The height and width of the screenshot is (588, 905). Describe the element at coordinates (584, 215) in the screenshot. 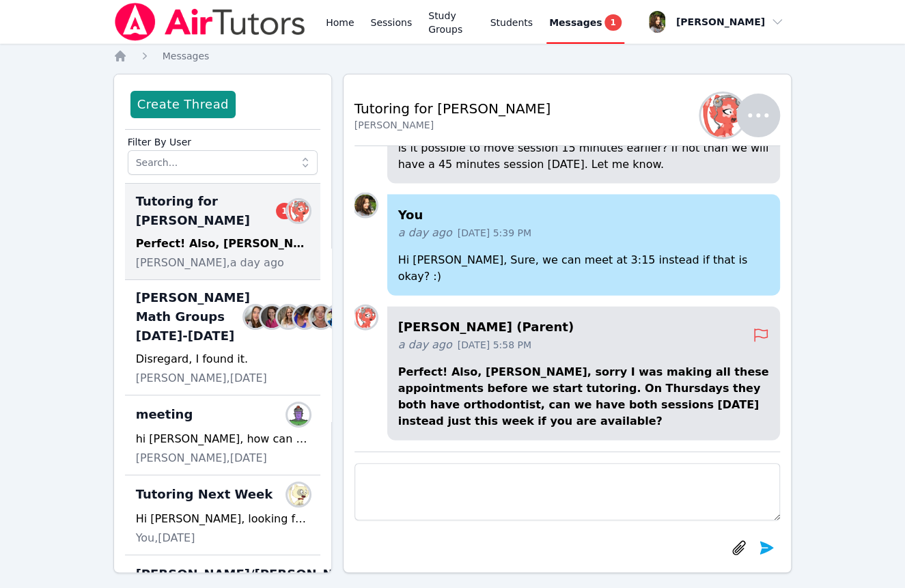

I see `h4: You` at that location.